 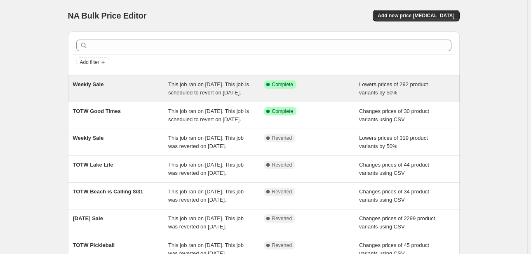 I want to click on span: Add filter, so click(x=89, y=62).